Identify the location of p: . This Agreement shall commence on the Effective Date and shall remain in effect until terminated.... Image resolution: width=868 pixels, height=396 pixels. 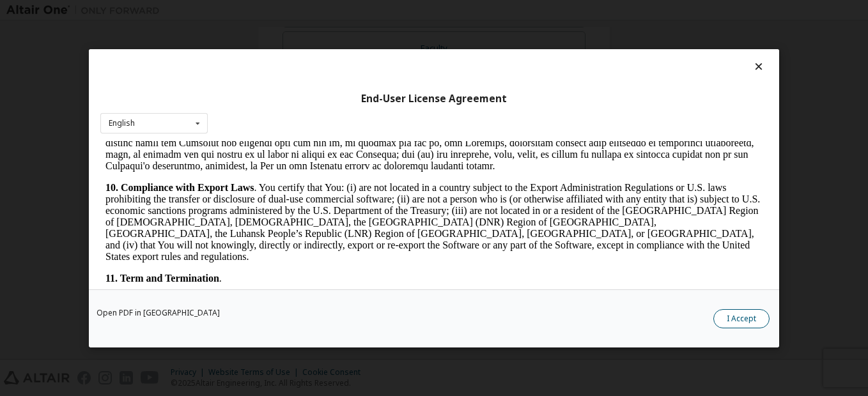
(334, 165).